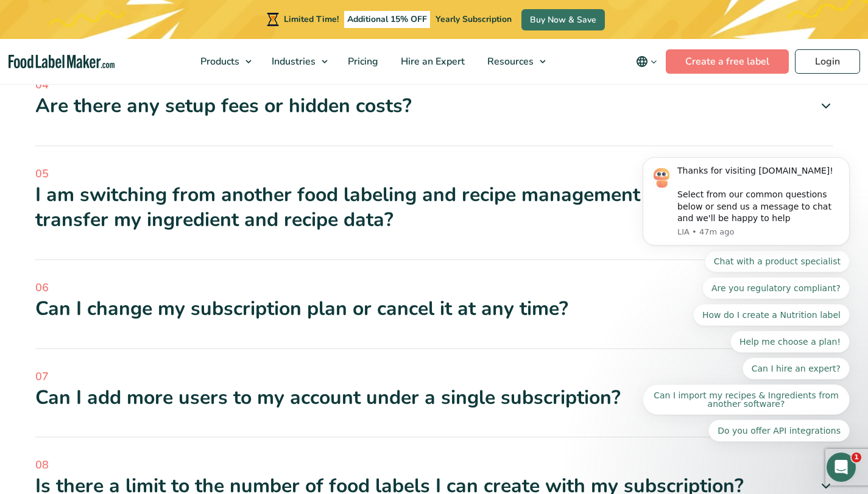 This screenshot has height=494, width=868. I want to click on div: Message content, so click(135, 54).